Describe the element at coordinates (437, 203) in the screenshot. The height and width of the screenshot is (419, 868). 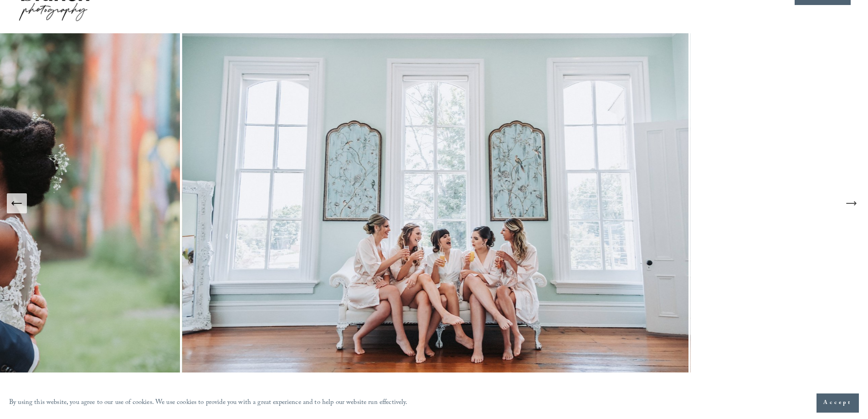
I see `img: The Merrimon-Wynne House Wedding Photography` at that location.